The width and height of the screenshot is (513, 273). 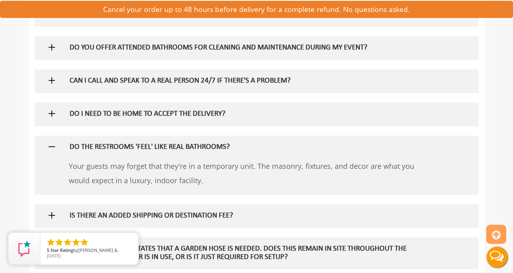 I want to click on h5: CAN I CALL AND SPEAK TO A REAL PERSON 24/7 IF THERE'S A PROBLEM?, so click(x=243, y=81).